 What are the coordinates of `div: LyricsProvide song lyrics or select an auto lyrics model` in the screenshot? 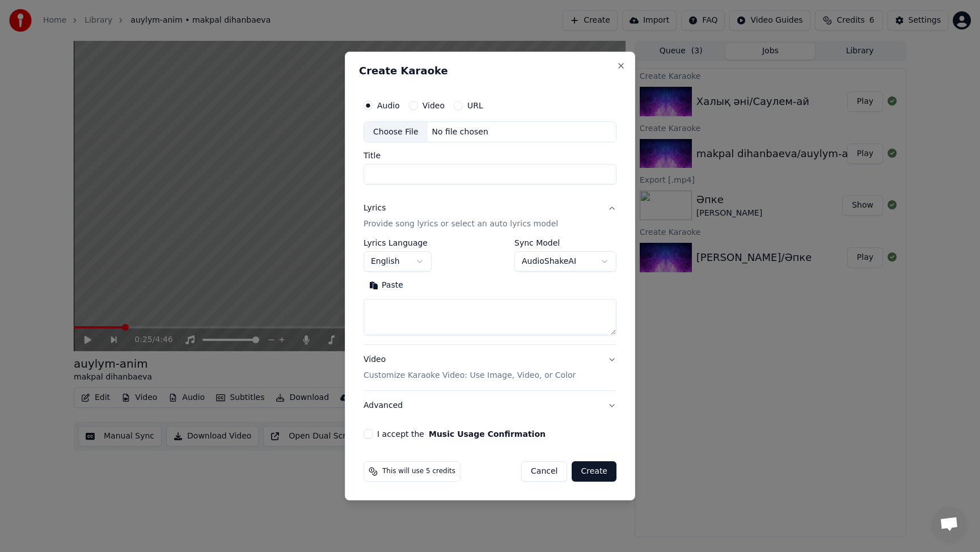 It's located at (490, 292).